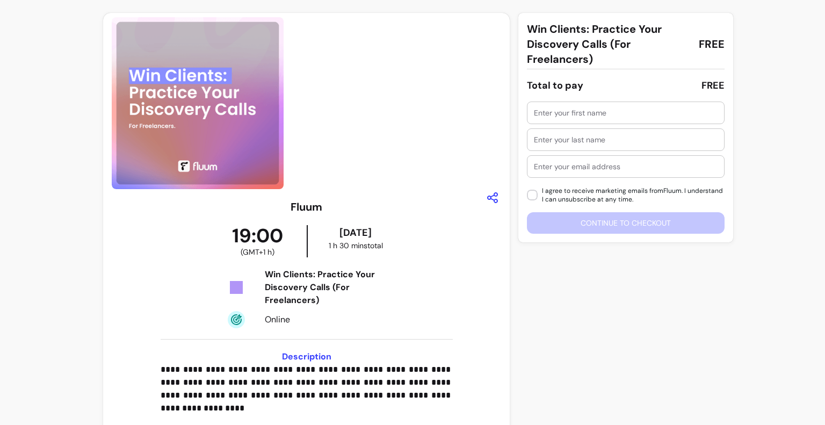 This screenshot has width=825, height=425. Describe the element at coordinates (555, 85) in the screenshot. I see `div: Total to pay` at that location.